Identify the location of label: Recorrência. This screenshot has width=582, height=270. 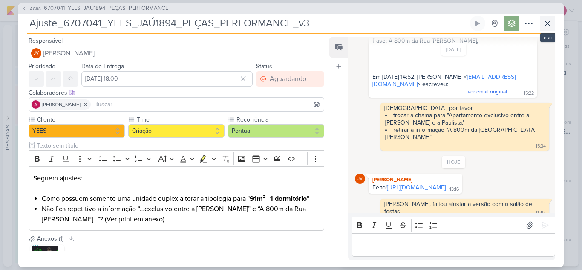
(280, 119).